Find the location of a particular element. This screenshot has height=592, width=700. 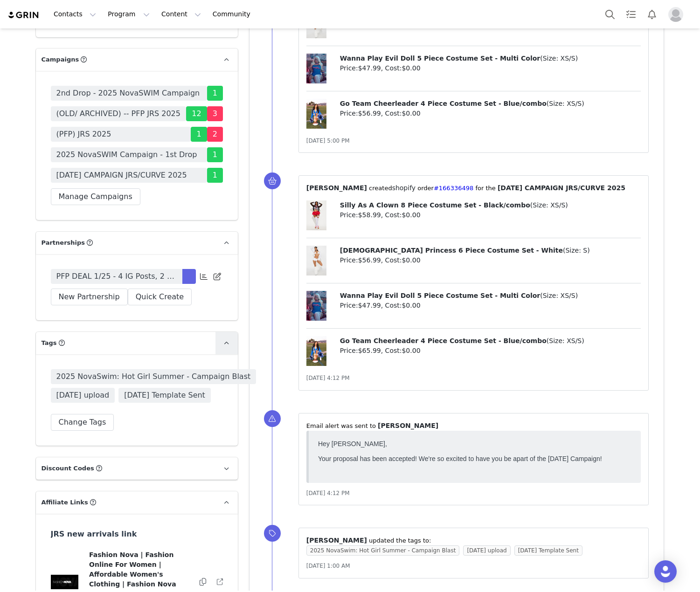

a: #166336498 is located at coordinates (453, 188).